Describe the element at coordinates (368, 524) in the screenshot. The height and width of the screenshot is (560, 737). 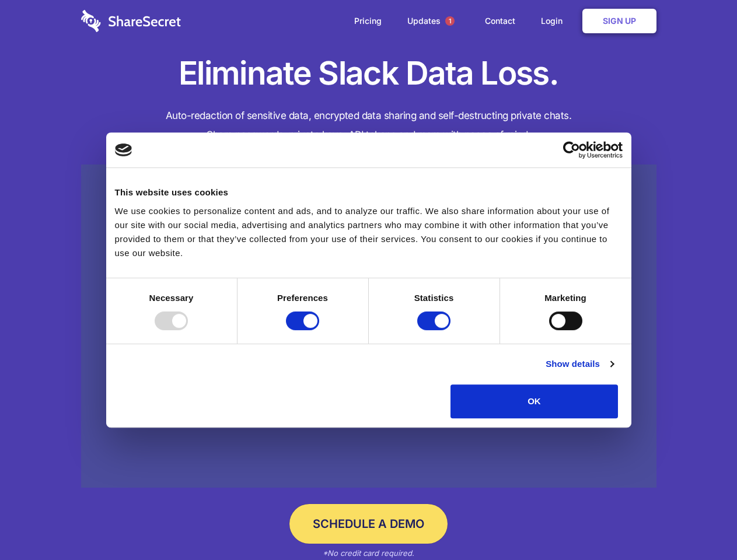
I see `a: Schedule a Demo` at that location.